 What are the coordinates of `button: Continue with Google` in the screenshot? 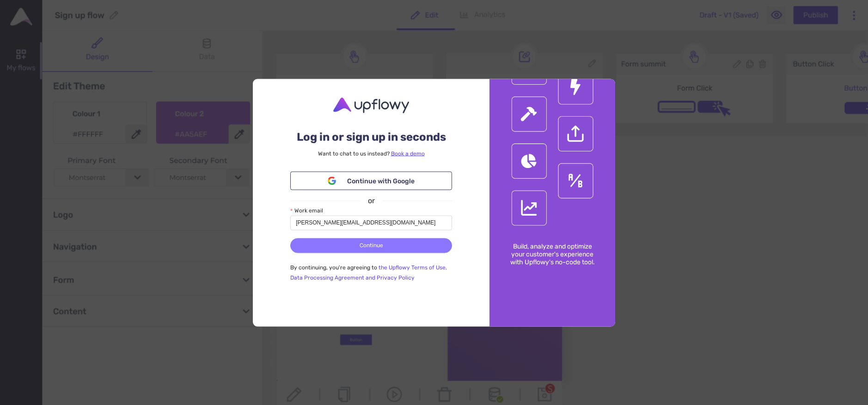 It's located at (371, 181).